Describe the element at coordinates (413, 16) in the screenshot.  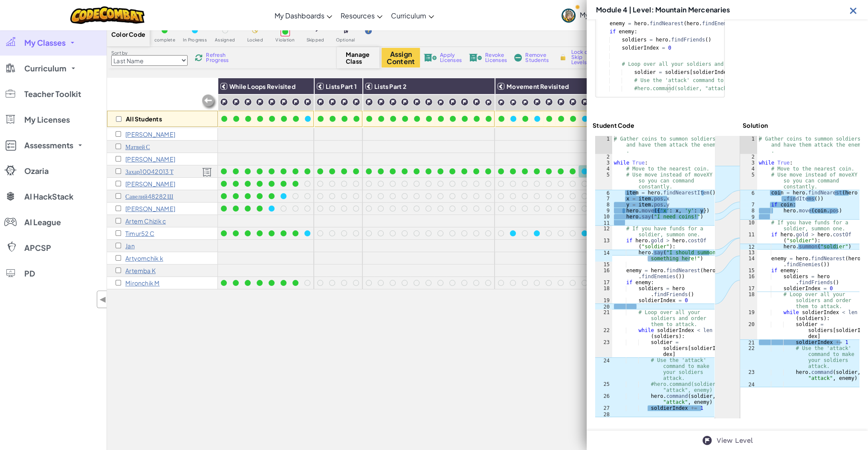
I see `a: Curriculum` at that location.